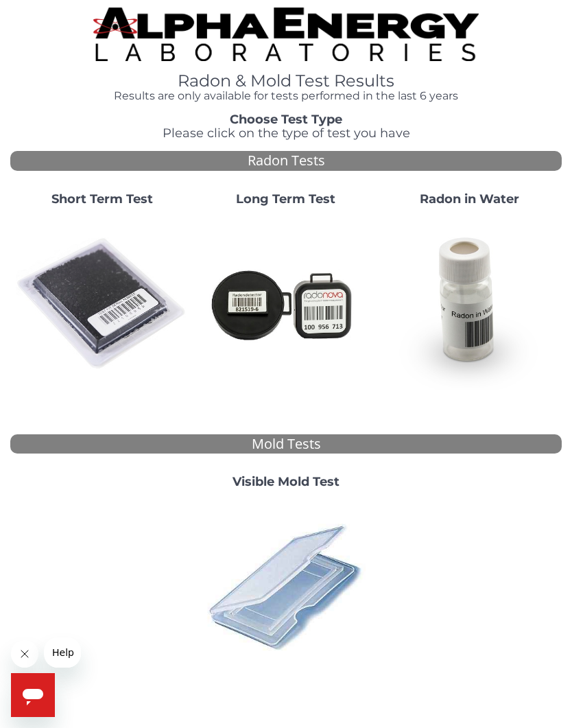 This screenshot has height=728, width=572. I want to click on strong: Radon in Water, so click(469, 199).